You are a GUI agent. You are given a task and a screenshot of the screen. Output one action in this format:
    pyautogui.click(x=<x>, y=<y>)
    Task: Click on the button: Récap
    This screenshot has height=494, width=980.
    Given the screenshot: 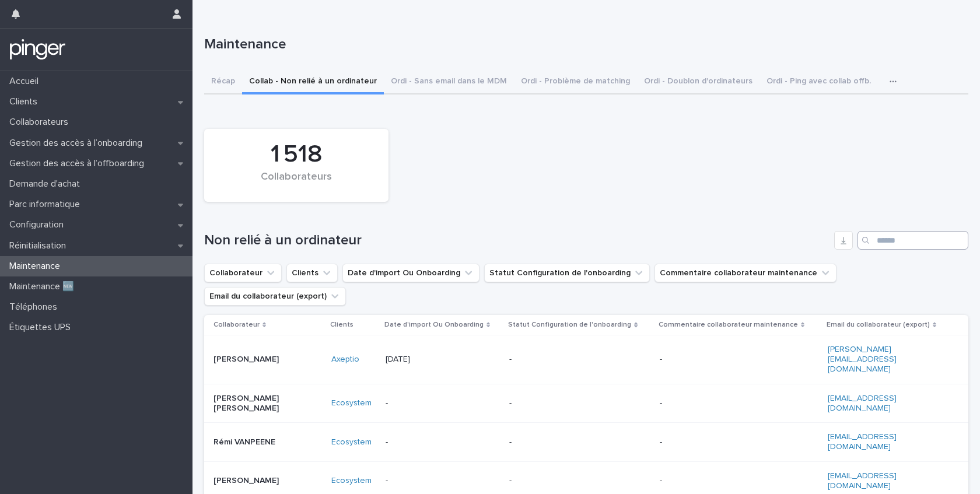 What is the action you would take?
    pyautogui.click(x=223, y=82)
    